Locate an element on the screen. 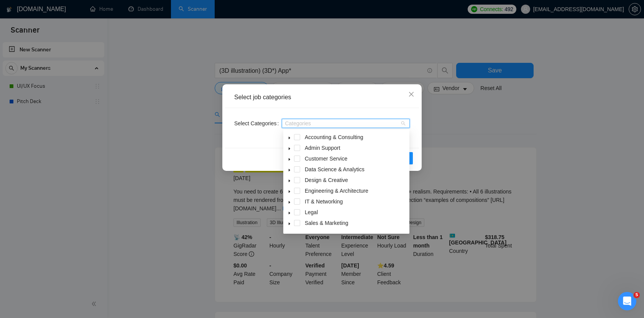 The width and height of the screenshot is (644, 318). input: Select Categories is located at coordinates (286, 123).